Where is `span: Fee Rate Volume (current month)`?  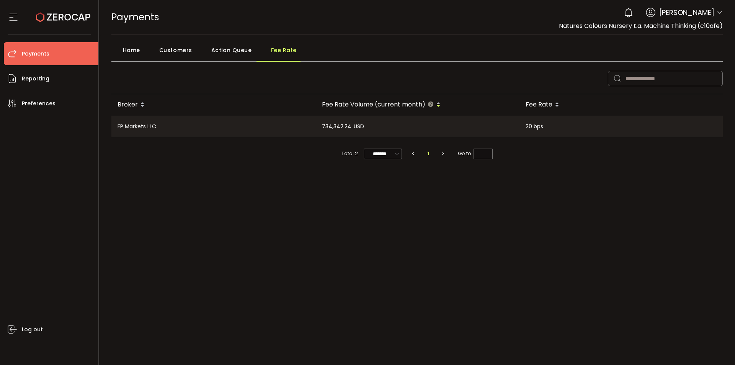
span: Fee Rate Volume (current month) is located at coordinates (374, 104).